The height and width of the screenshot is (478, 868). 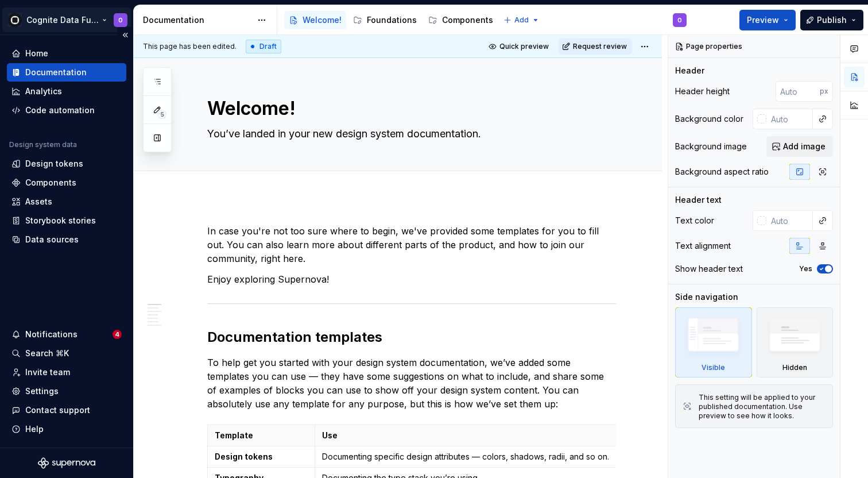 I want to click on button: Request review, so click(x=595, y=47).